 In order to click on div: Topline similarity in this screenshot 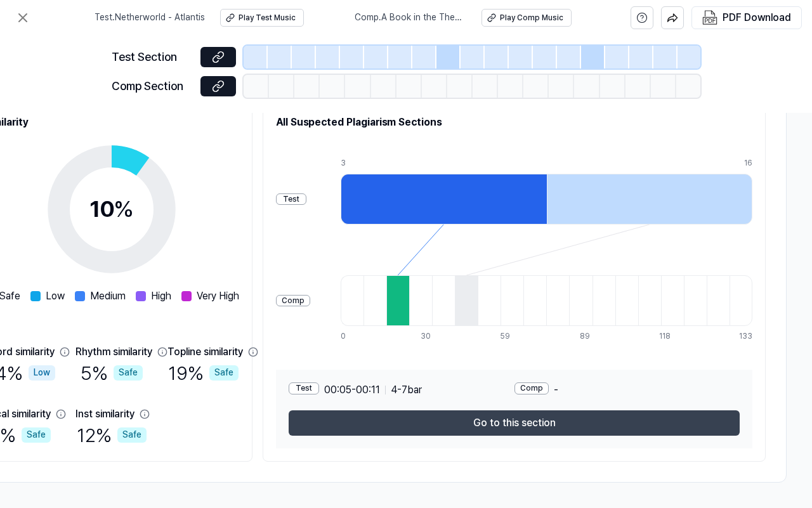, I will do `click(205, 352)`.